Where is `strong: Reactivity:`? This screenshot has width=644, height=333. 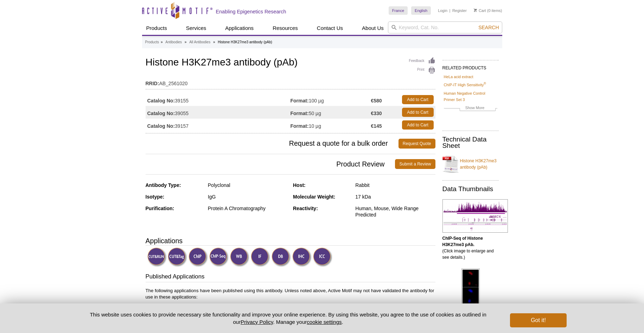
strong: Reactivity: is located at coordinates (305, 208).